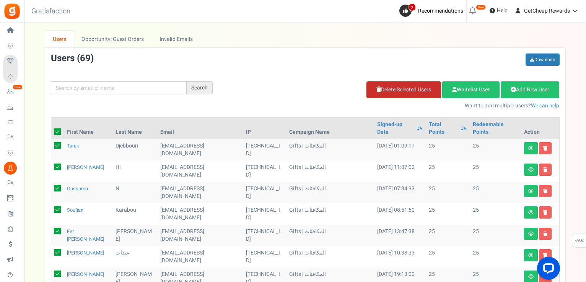  I want to click on a: Redeemable Points, so click(495, 128).